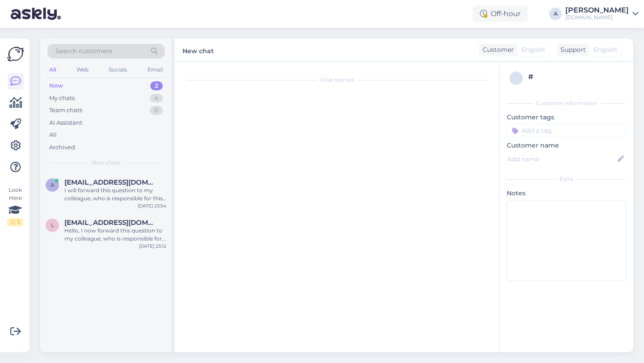 This screenshot has width=644, height=363. What do you see at coordinates (156, 86) in the screenshot?
I see `div: 2` at bounding box center [156, 86].